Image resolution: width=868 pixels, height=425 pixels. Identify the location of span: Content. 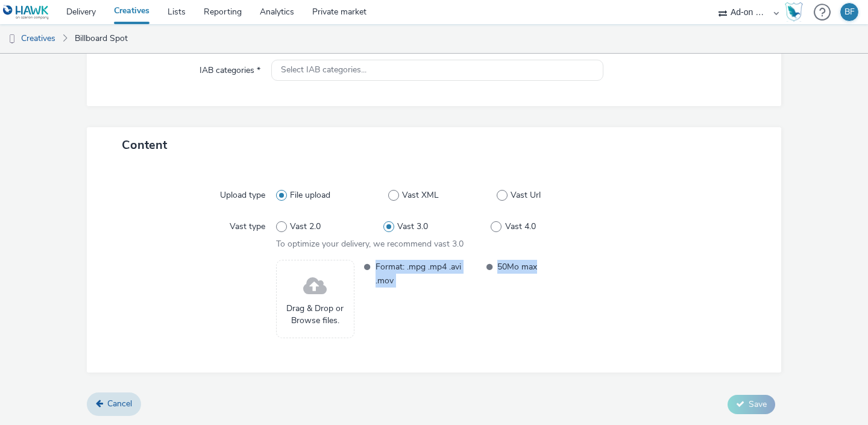
(144, 145).